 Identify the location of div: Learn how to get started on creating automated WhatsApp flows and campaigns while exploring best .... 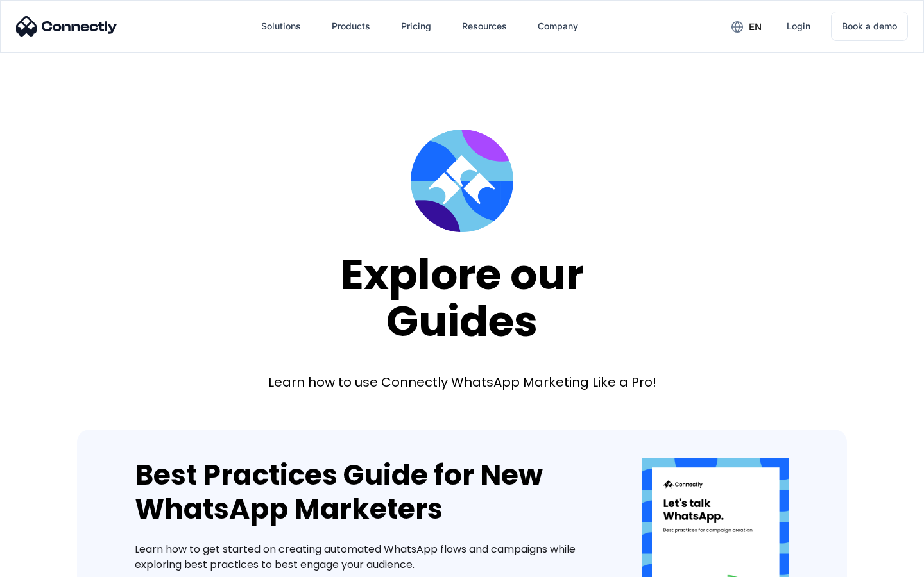
(369, 557).